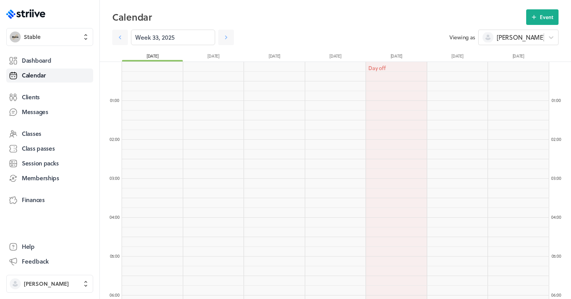 The height and width of the screenshot is (299, 571). Describe the element at coordinates (49, 247) in the screenshot. I see `a: Help` at that location.